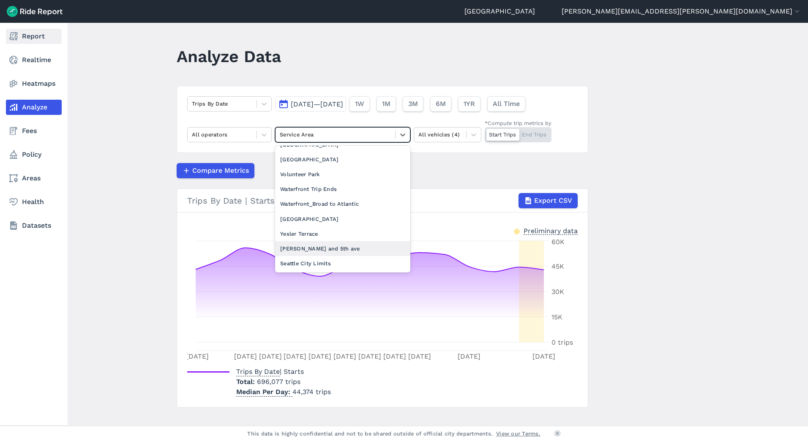 The height and width of the screenshot is (441, 808). I want to click on a: Datasets, so click(34, 226).